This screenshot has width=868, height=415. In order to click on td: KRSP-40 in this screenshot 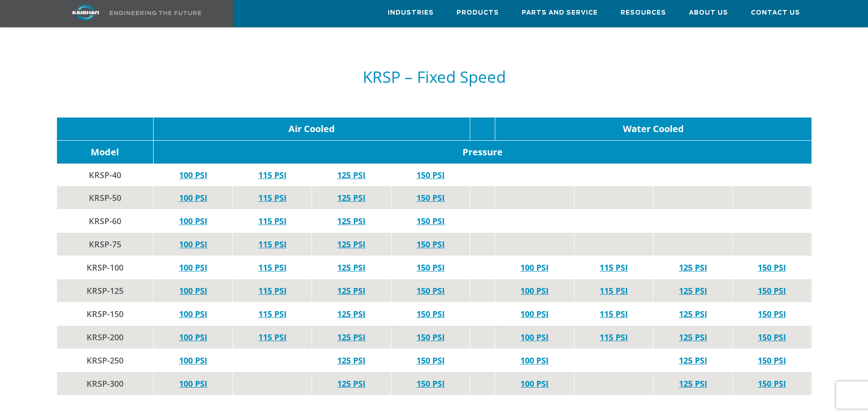, I will do `click(105, 175)`.